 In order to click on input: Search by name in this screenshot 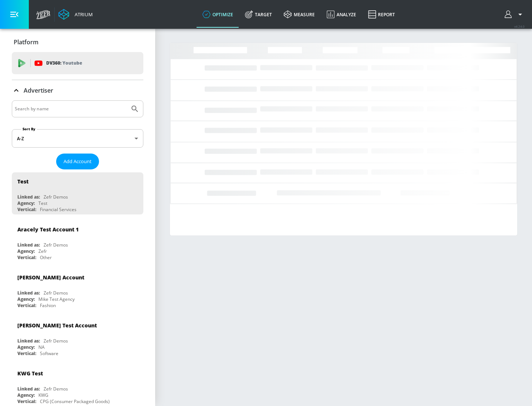, I will do `click(70, 109)`.